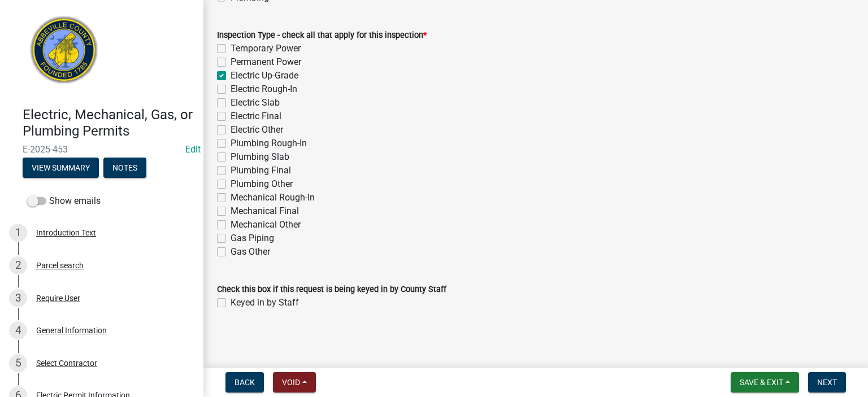 The image size is (868, 397). What do you see at coordinates (60, 265) in the screenshot?
I see `div: Parcel search` at bounding box center [60, 265].